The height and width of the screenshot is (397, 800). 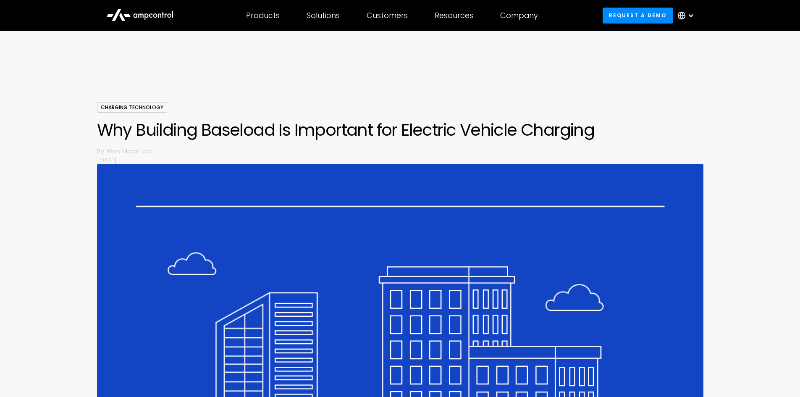 I want to click on p: Won Moon Joo, so click(x=405, y=151).